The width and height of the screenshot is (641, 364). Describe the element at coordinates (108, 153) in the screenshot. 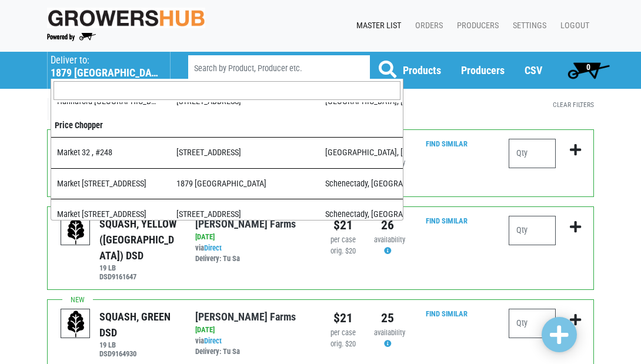

I see `div: Market 32 , #248` at that location.